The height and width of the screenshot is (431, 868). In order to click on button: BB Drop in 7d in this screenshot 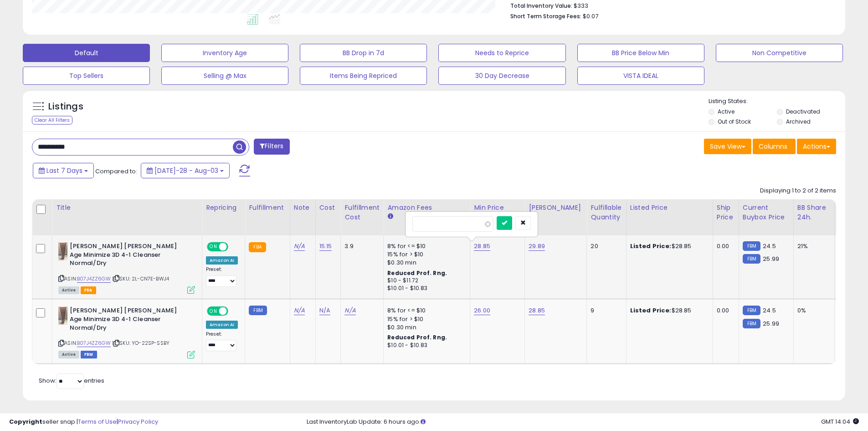, I will do `click(363, 53)`.